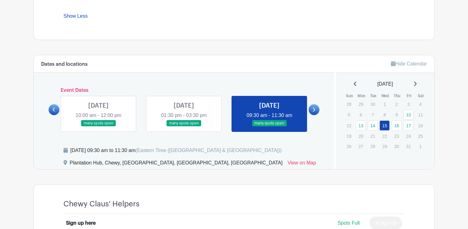 This screenshot has height=229, width=468. Describe the element at coordinates (397, 136) in the screenshot. I see `p: 23` at that location.